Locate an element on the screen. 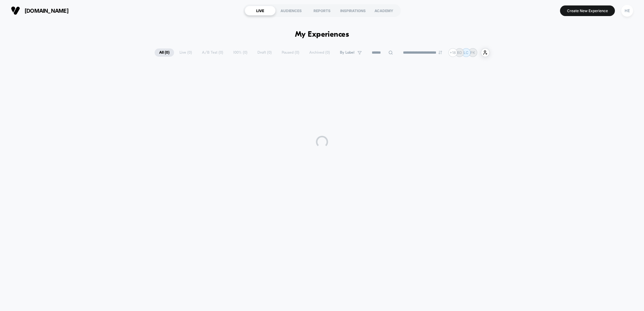 Image resolution: width=644 pixels, height=311 pixels. img: end is located at coordinates (440, 53).